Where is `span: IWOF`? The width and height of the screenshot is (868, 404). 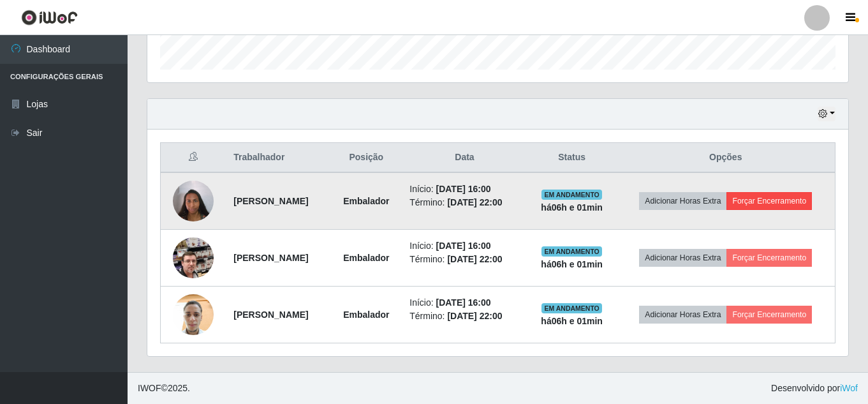
span: IWOF is located at coordinates (149, 388).